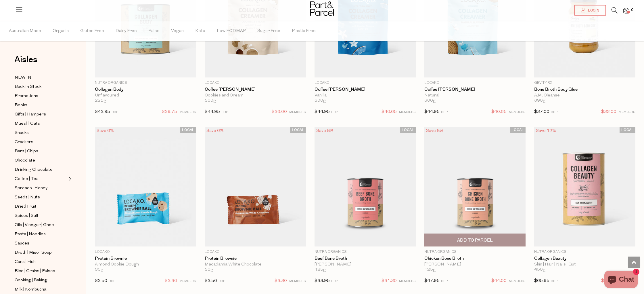 The width and height of the screenshot is (644, 294). I want to click on span: Add To Parcel, so click(475, 240).